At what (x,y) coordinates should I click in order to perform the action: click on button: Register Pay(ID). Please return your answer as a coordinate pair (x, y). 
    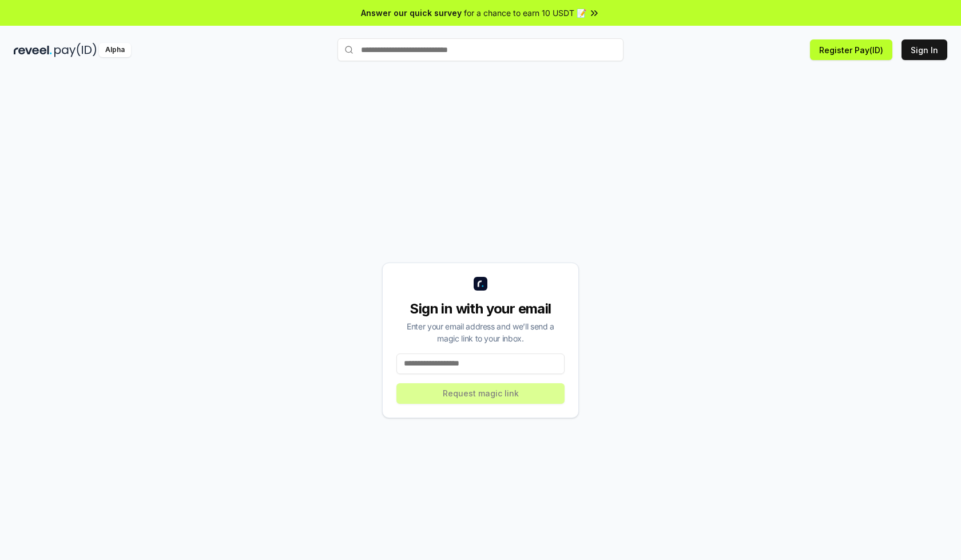
    Looking at the image, I should click on (850, 49).